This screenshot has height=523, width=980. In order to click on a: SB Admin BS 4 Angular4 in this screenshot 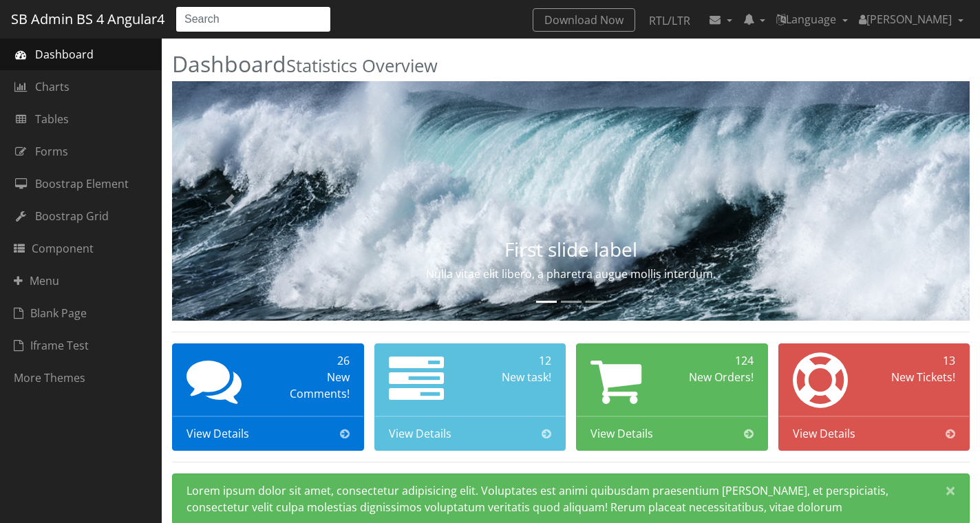, I will do `click(88, 20)`.